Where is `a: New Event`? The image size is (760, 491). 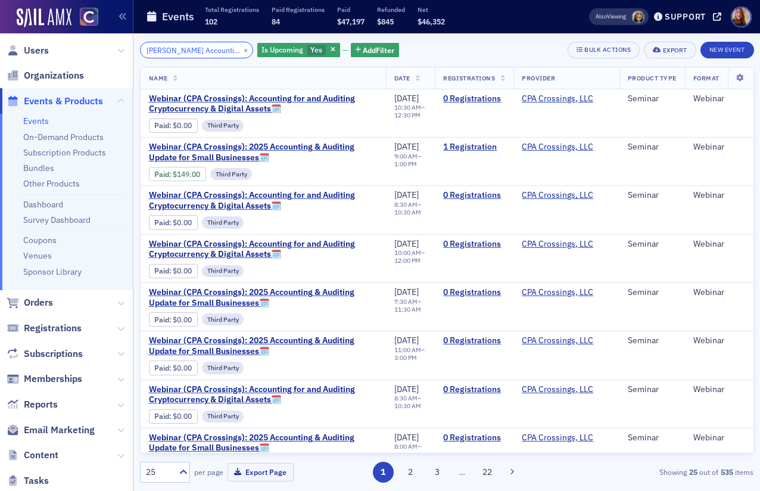
a: New Event is located at coordinates (727, 49).